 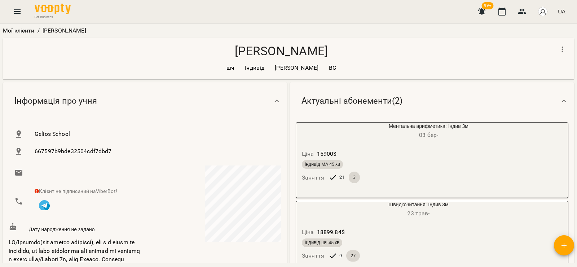 I want to click on div: ВС, so click(x=333, y=68).